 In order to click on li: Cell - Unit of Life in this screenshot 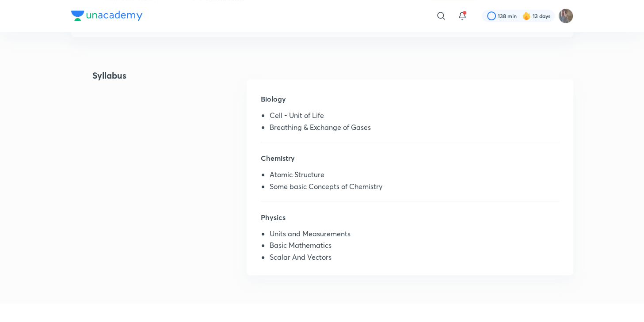, I will do `click(414, 117)`.